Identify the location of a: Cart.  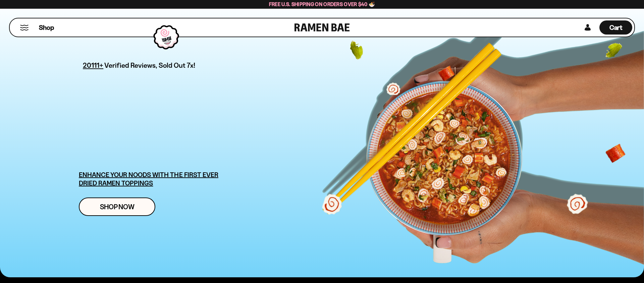
(616, 27).